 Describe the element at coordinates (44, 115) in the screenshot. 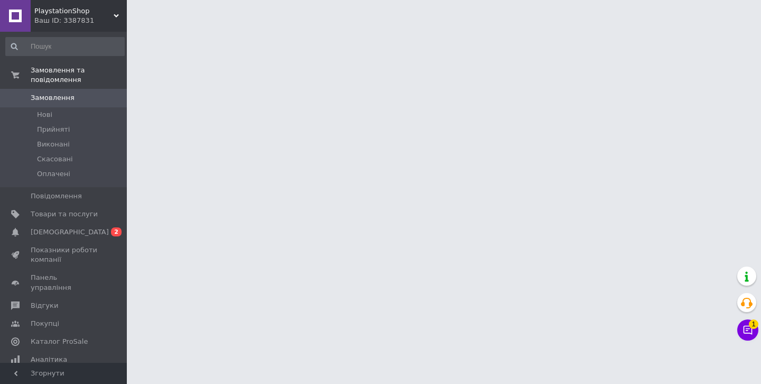

I see `span: Нові` at that location.